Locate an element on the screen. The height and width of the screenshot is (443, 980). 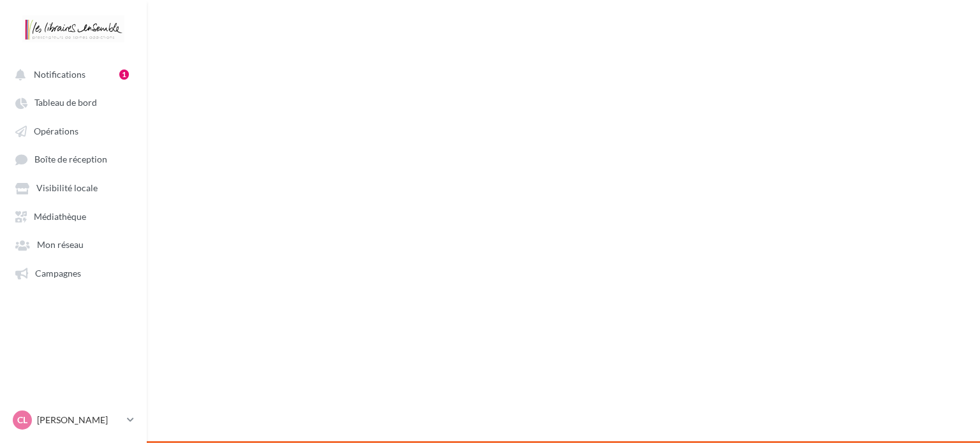
span: Opérations is located at coordinates (56, 131).